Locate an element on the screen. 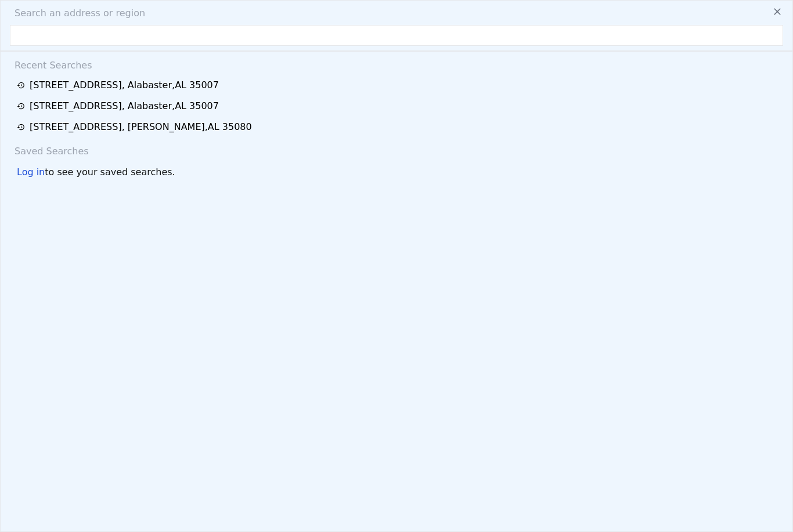 This screenshot has width=793, height=532. div: Saved Searches is located at coordinates (396, 149).